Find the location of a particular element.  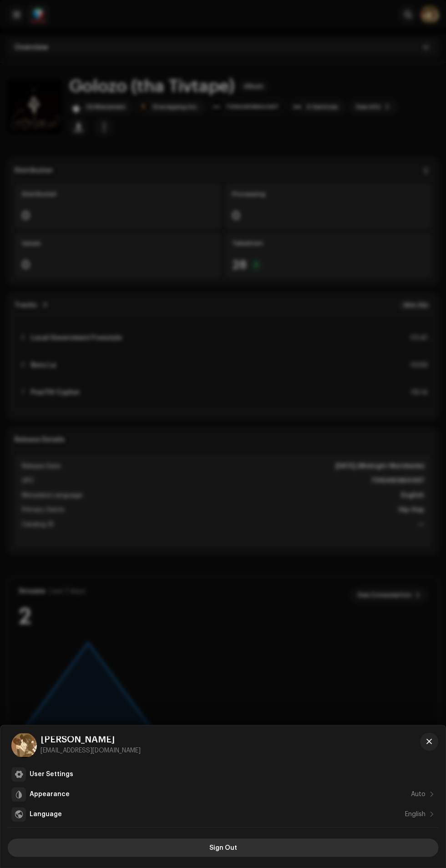

re-m-nav-item: User Settings is located at coordinates (223, 774).